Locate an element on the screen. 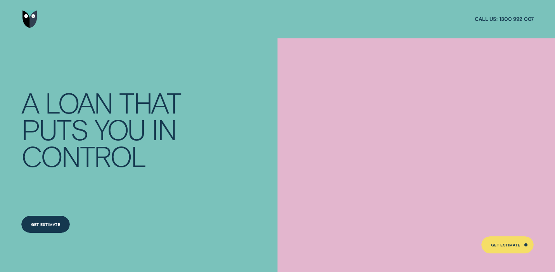  img: Wisr is located at coordinates (29, 19).